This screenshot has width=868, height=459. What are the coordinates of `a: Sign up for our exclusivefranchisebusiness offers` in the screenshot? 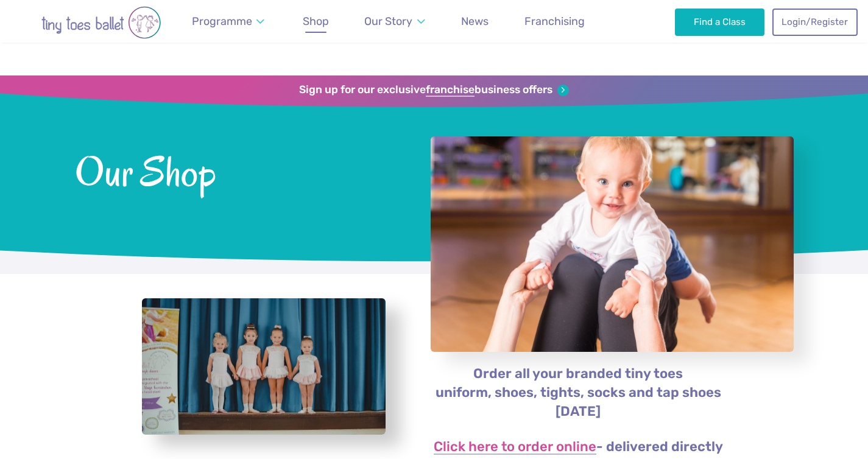 It's located at (433, 90).